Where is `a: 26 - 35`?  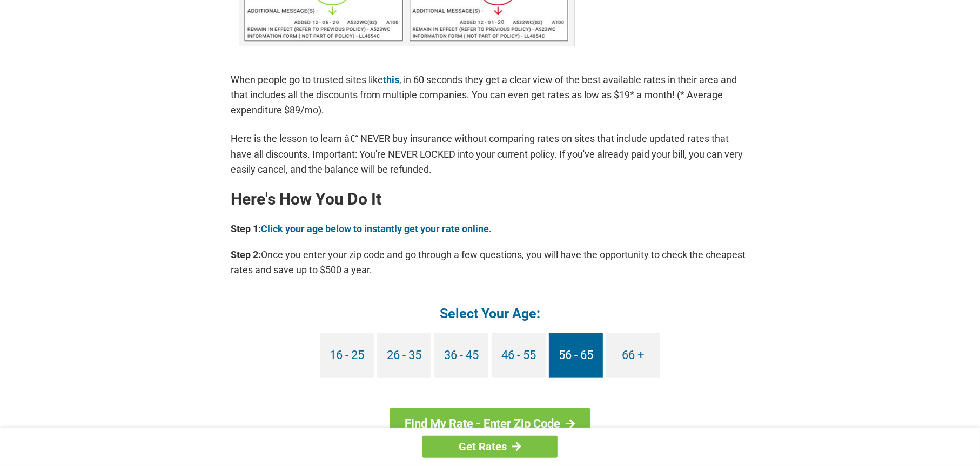 a: 26 - 35 is located at coordinates (404, 355).